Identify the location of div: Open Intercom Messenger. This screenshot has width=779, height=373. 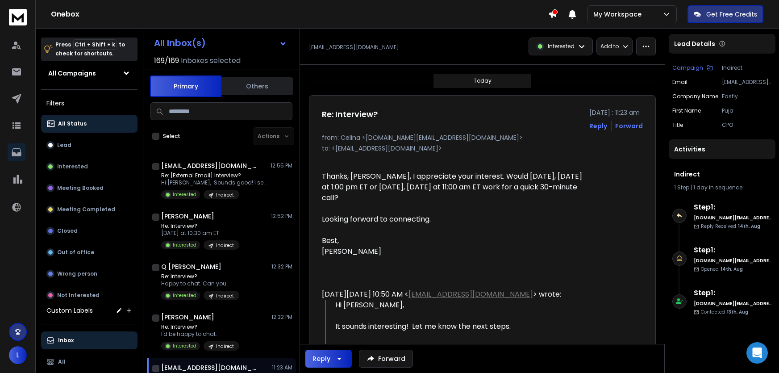
(757, 353).